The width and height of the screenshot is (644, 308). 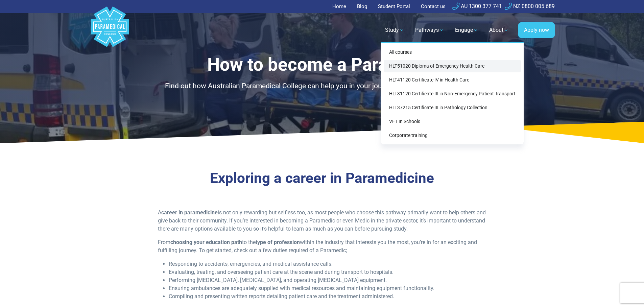 What do you see at coordinates (430, 30) in the screenshot?
I see `a: Pathways` at bounding box center [430, 30].